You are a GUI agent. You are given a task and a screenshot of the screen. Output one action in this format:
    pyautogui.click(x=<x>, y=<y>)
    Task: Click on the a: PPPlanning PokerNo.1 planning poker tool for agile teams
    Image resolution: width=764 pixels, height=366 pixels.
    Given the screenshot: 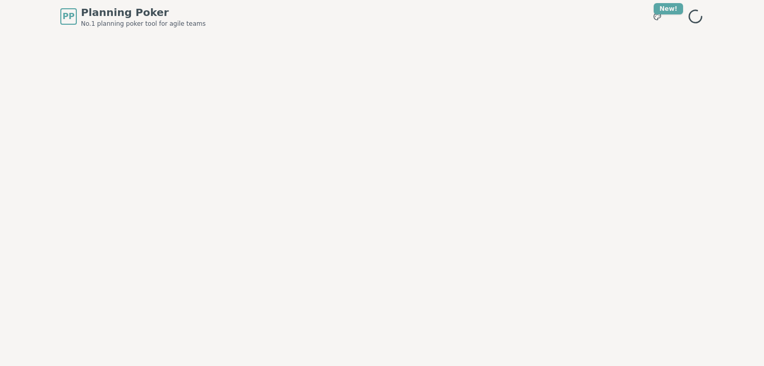 What is the action you would take?
    pyautogui.click(x=133, y=16)
    